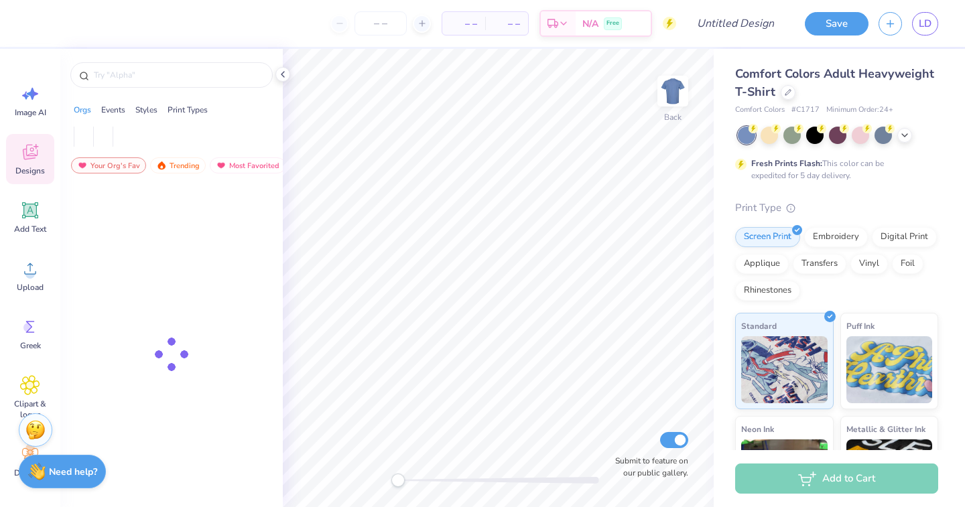  What do you see at coordinates (889, 473) in the screenshot?
I see `img: Metallic & Glitter Ink` at bounding box center [889, 473].